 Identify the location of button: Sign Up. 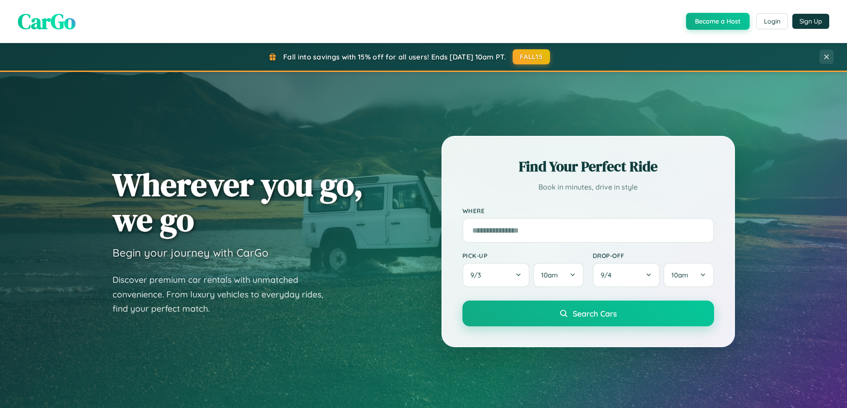
(810, 21).